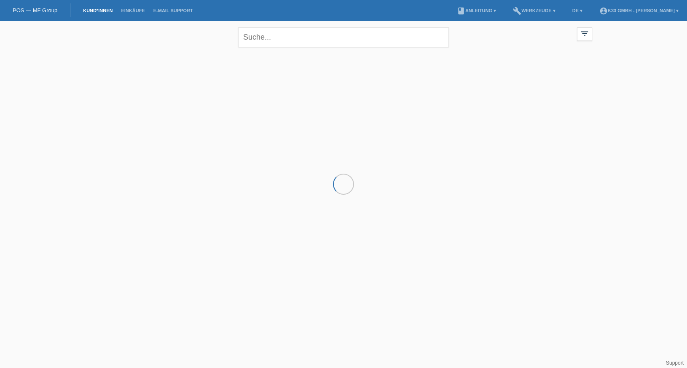 This screenshot has width=687, height=368. Describe the element at coordinates (534, 11) in the screenshot. I see `a: buildWerkzeuge ▾` at that location.